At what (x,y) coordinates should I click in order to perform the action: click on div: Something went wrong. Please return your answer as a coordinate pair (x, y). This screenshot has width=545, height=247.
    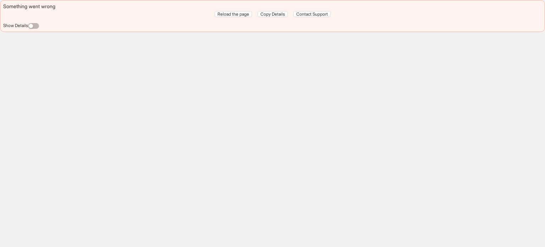
    Looking at the image, I should click on (273, 6).